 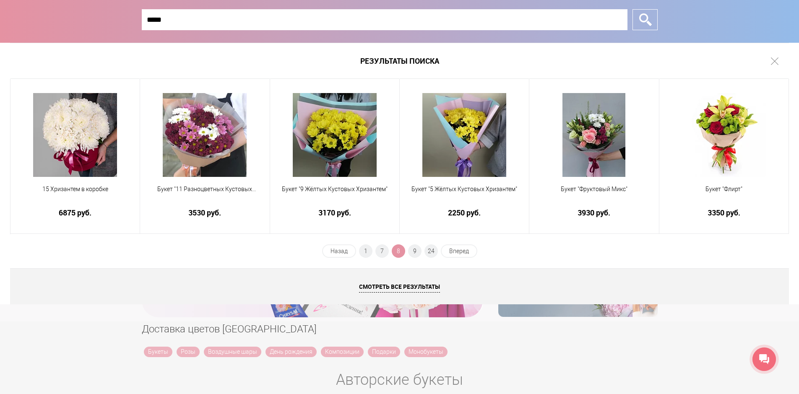 I want to click on img: Букет "5 Жёлтых Кустовых Хризантем", so click(x=464, y=135).